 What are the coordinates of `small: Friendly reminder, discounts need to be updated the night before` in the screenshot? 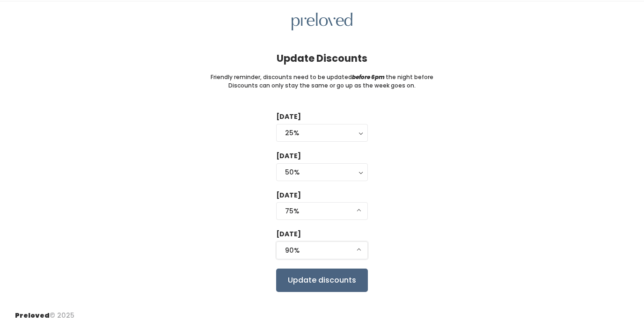 It's located at (322, 77).